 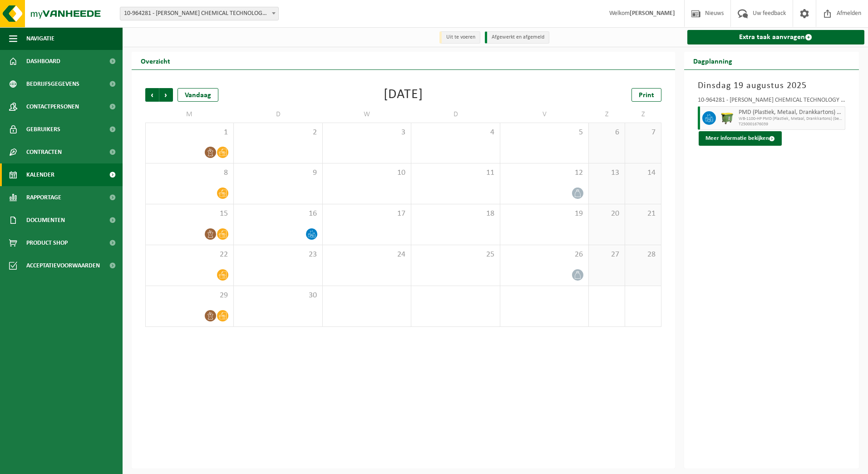 What do you see at coordinates (713, 61) in the screenshot?
I see `h2: Dagplanning` at bounding box center [713, 61].